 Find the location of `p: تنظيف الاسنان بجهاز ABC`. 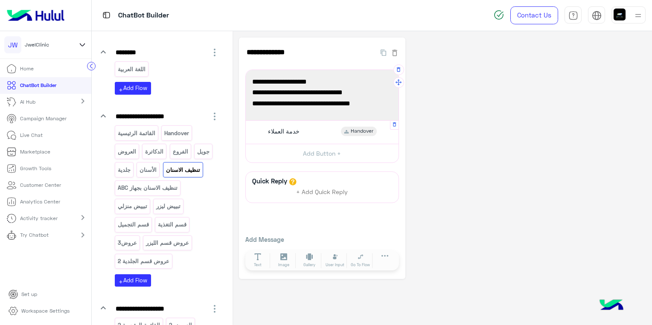

p: تنظيف الاسنان بجهاز ABC is located at coordinates (147, 188).